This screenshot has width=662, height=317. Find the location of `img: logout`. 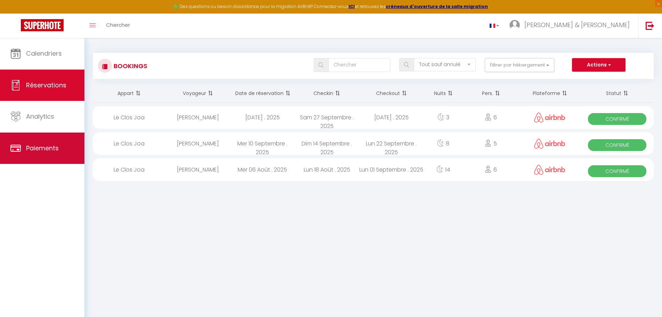

img: logout is located at coordinates (650, 25).